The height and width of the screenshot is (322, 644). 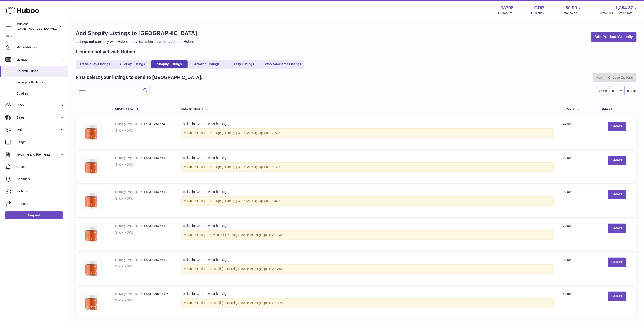 I want to click on span: Bundles, so click(x=41, y=94).